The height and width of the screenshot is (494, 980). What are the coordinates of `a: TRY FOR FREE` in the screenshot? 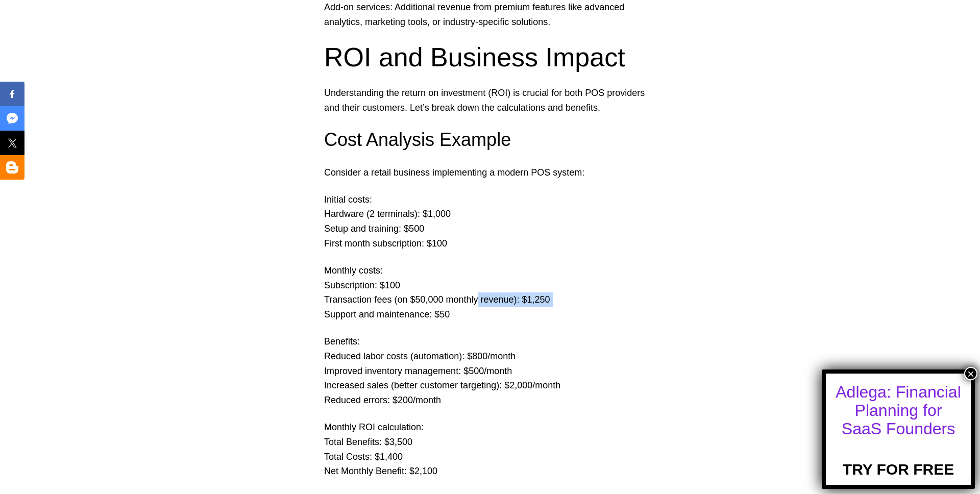 It's located at (898, 461).